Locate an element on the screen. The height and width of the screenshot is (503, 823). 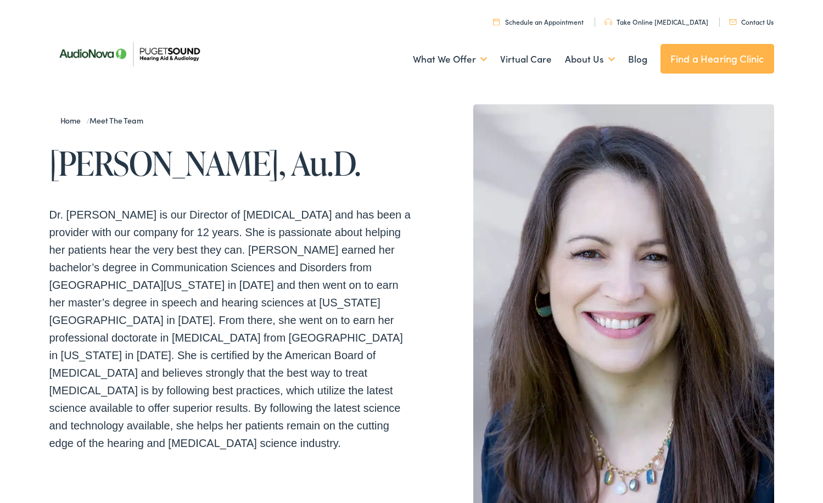
a: Contact Us is located at coordinates (751, 21).